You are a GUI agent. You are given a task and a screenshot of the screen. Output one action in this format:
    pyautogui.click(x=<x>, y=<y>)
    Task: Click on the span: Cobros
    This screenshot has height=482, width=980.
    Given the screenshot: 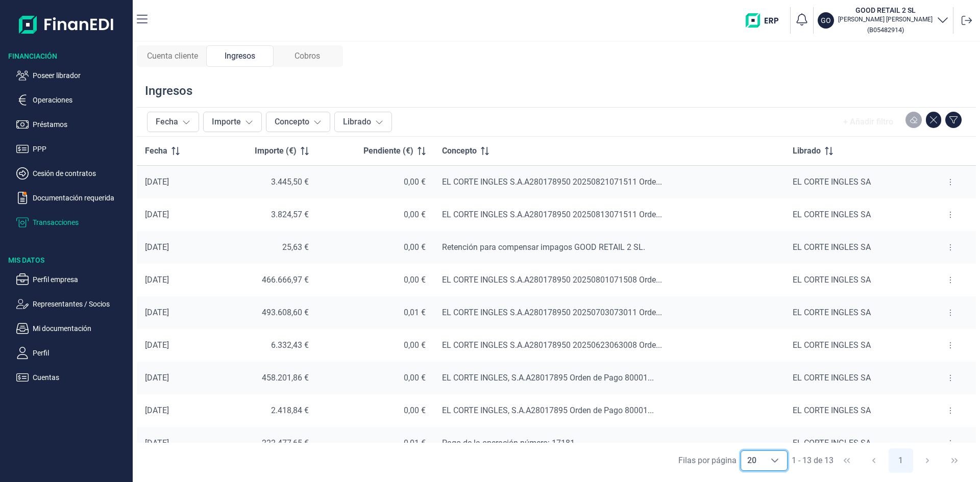 What is the action you would take?
    pyautogui.click(x=307, y=56)
    